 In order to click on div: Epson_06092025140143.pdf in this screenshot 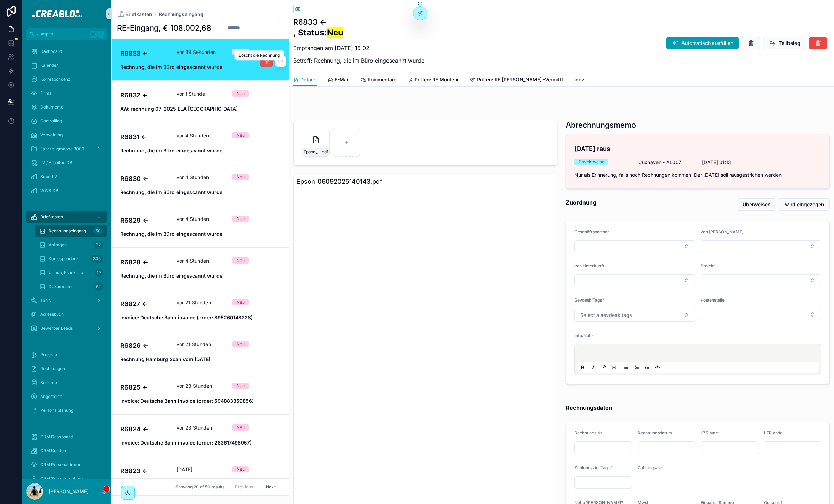, I will do `click(425, 181)`.